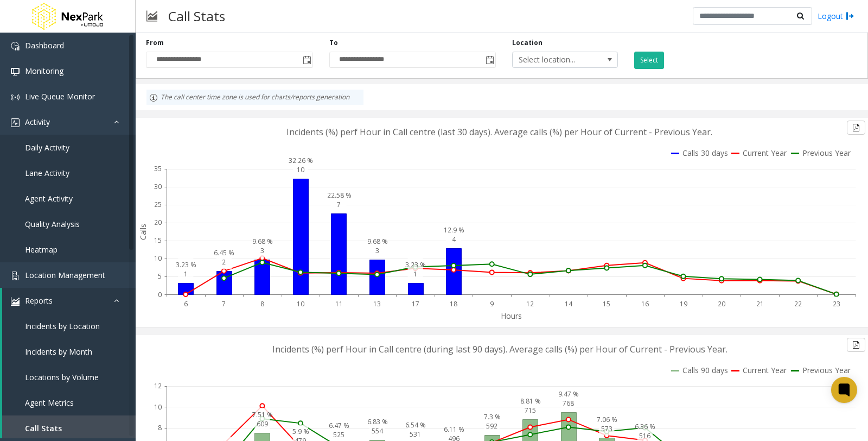 This screenshot has width=868, height=441. Describe the element at coordinates (568, 303) in the screenshot. I see `text: 14` at that location.